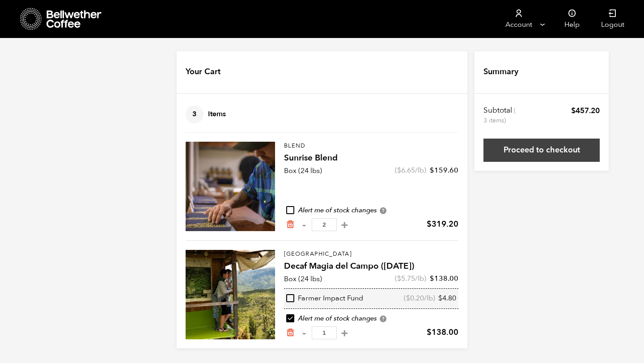  What do you see at coordinates (372, 146) in the screenshot?
I see `p: Blend` at bounding box center [372, 146].